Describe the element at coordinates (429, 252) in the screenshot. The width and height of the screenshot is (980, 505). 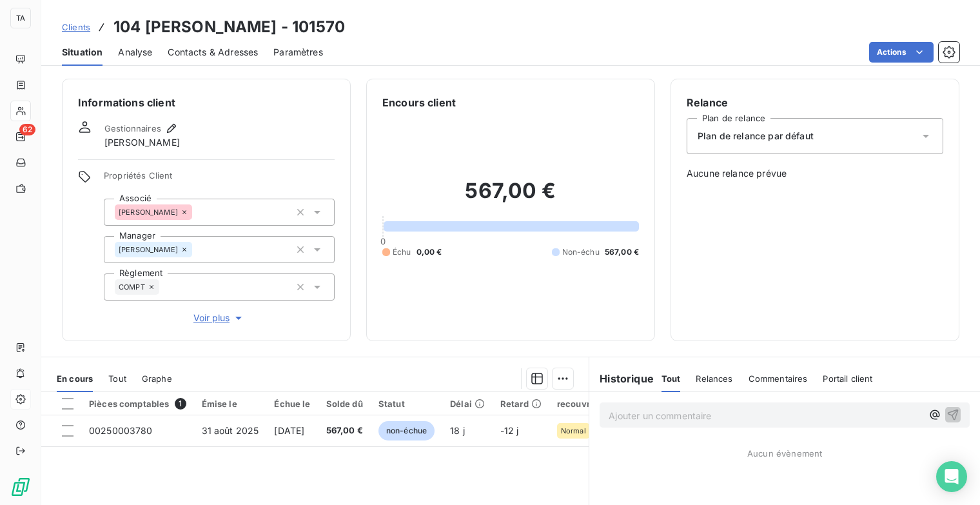
I see `span: 0,00 €` at that location.